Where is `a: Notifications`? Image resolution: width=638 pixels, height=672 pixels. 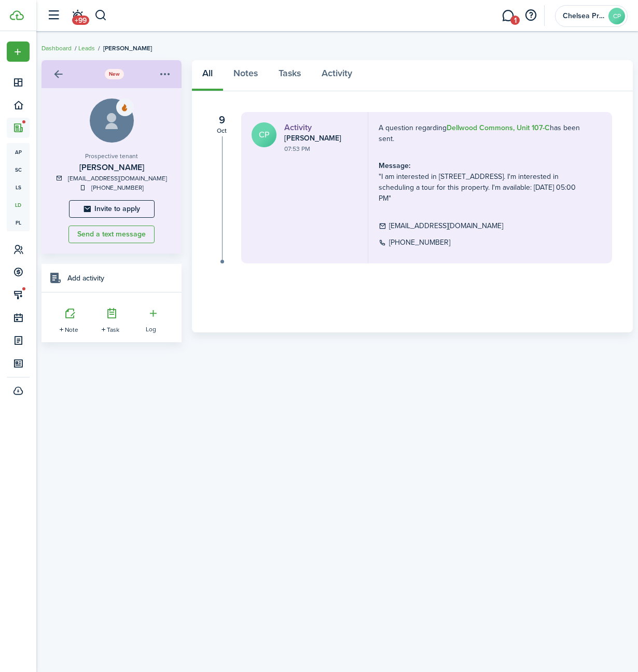
a: Notifications is located at coordinates (78, 16).